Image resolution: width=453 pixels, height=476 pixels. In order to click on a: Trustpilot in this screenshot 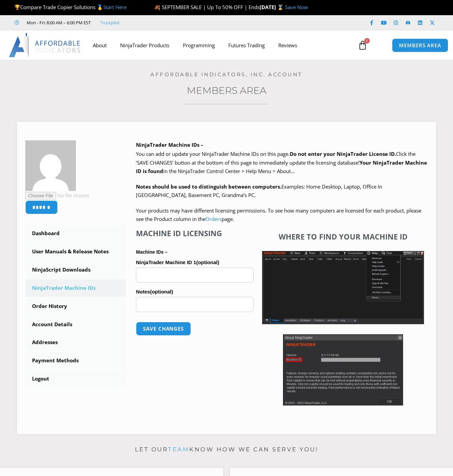, I will do `click(110, 23)`.